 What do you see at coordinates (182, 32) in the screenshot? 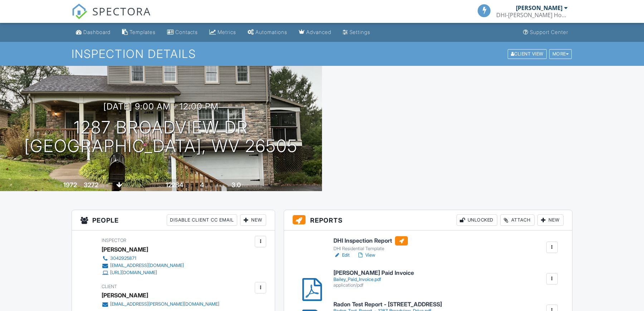
I see `a: Contacts` at bounding box center [182, 32].